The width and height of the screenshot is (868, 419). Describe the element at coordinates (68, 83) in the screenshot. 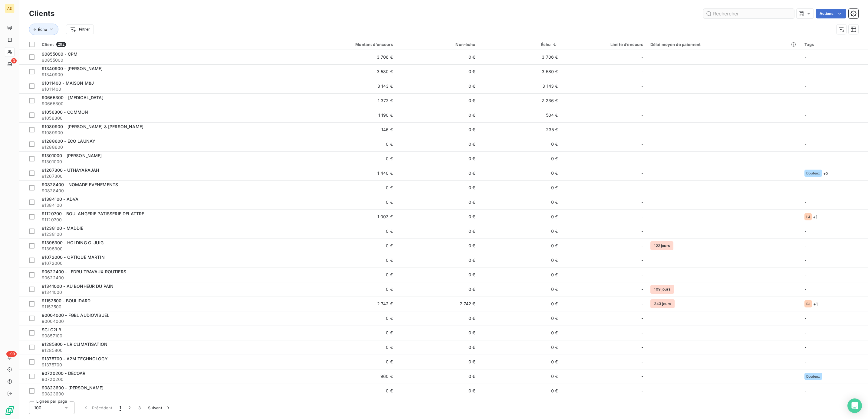

I see `span: 91011400 - MAISON M&J` at that location.